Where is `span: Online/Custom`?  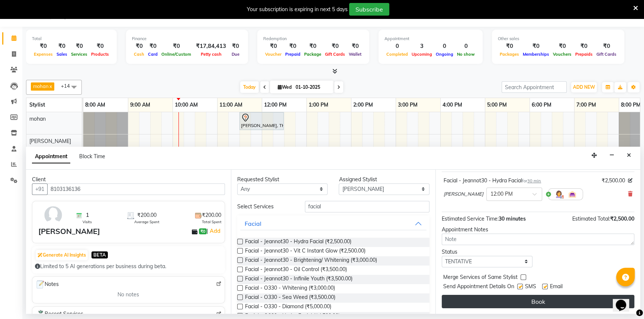 span: Online/Custom is located at coordinates (176, 54).